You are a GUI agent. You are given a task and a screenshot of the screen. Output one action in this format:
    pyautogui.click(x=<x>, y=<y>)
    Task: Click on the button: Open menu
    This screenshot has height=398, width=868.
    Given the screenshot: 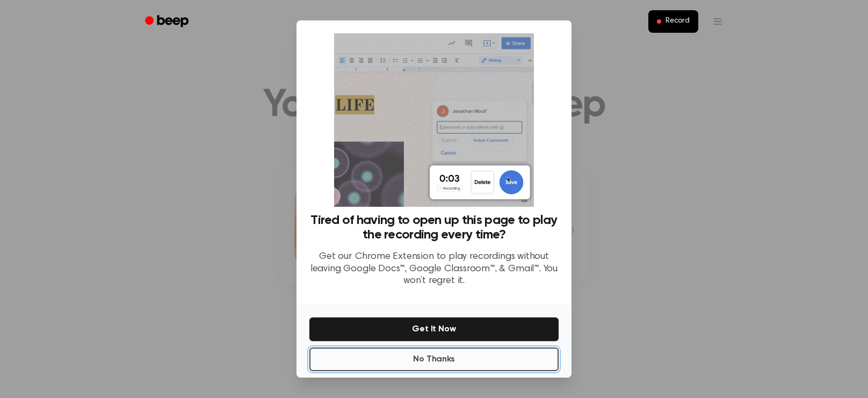 What is the action you would take?
    pyautogui.click(x=717, y=21)
    